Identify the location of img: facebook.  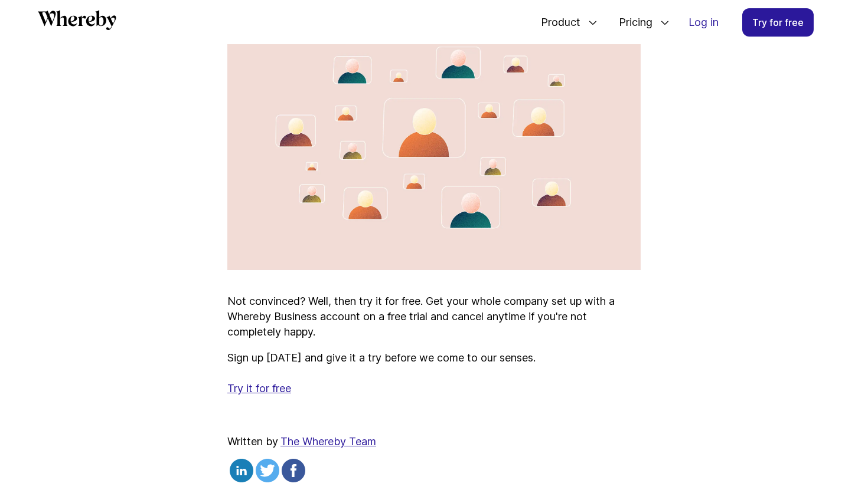
(294, 471).